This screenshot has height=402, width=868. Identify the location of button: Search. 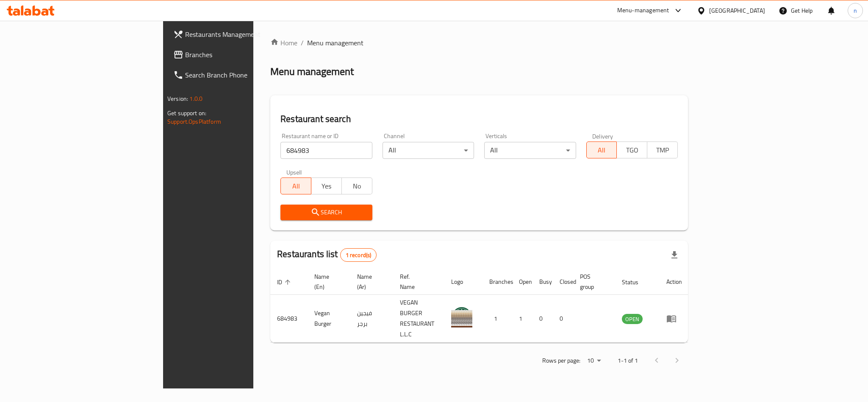
(326, 212).